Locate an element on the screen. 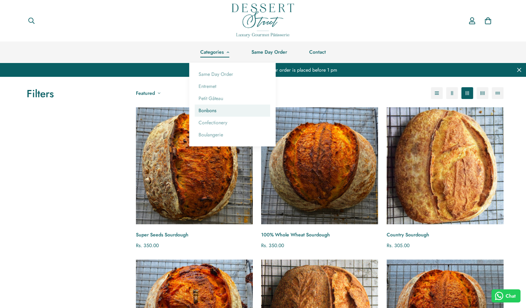 The width and height of the screenshot is (526, 308). button: 3-column is located at coordinates (467, 93).